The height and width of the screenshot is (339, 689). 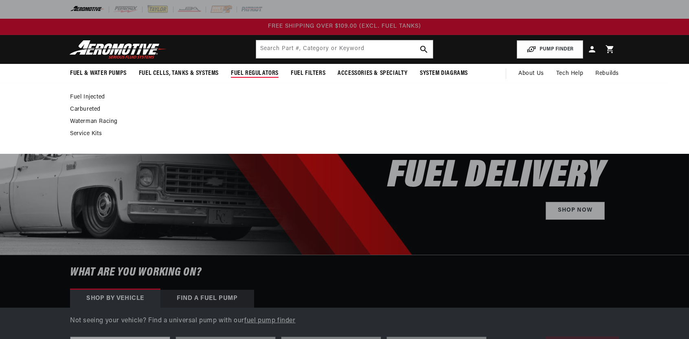 What do you see at coordinates (207, 299) in the screenshot?
I see `div: Find a Fuel Pump` at bounding box center [207, 299].